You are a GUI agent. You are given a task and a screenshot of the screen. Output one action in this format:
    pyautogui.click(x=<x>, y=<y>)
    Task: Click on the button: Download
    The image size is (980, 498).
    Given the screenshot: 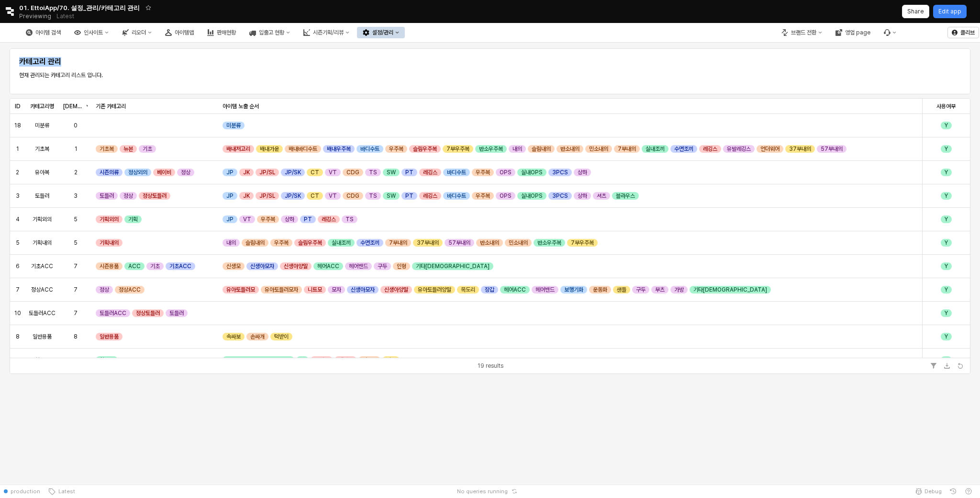 What is the action you would take?
    pyautogui.click(x=947, y=366)
    